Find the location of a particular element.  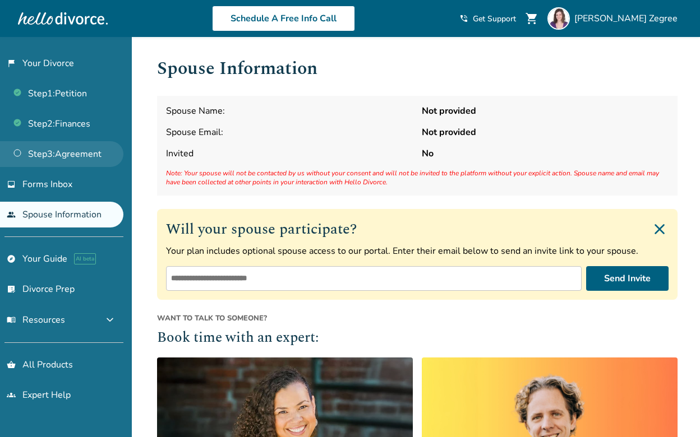

a: phone_in_talkGet Support is located at coordinates (487, 19).